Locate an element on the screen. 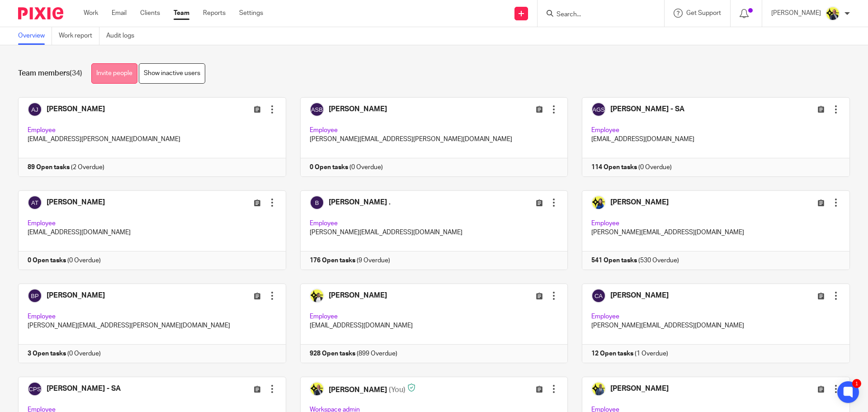 The image size is (868, 412). a: Email is located at coordinates (119, 13).